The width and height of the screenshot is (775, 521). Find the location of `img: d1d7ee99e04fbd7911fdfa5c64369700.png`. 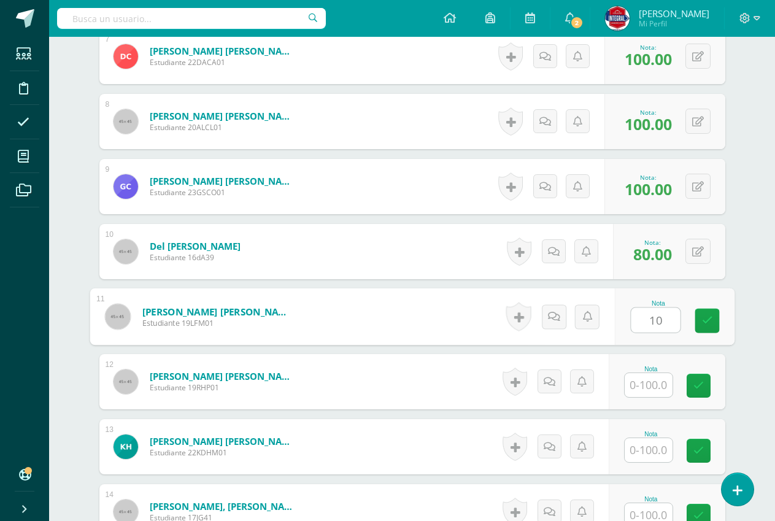

img: d1d7ee99e04fbd7911fdfa5c64369700.png is located at coordinates (126, 186).